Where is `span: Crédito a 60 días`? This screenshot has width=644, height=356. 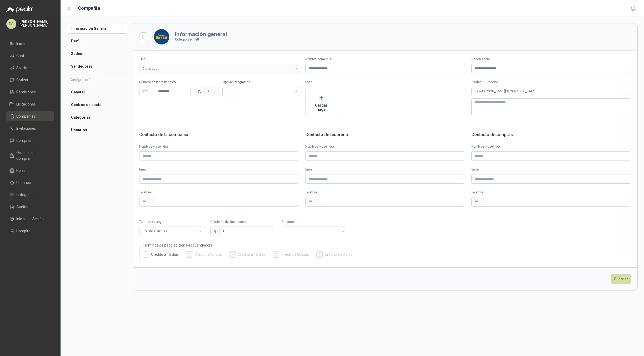 span: Crédito a 60 días is located at coordinates (295, 254).